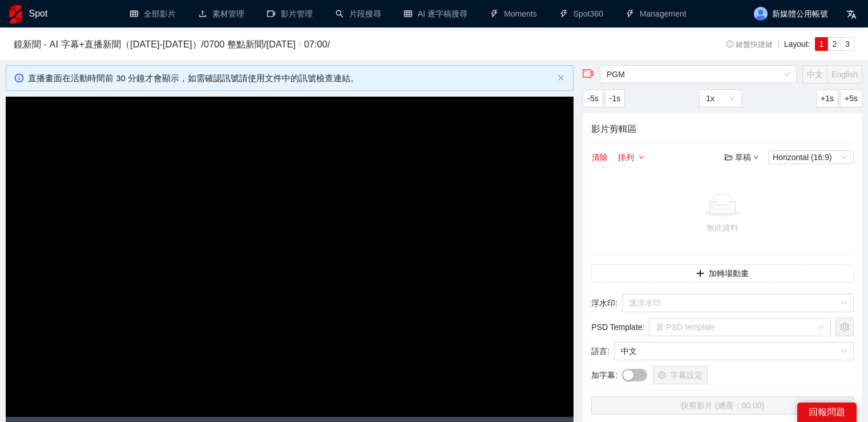 The width and height of the screenshot is (868, 422). What do you see at coordinates (721, 98) in the screenshot?
I see `span: 1x` at bounding box center [721, 98].